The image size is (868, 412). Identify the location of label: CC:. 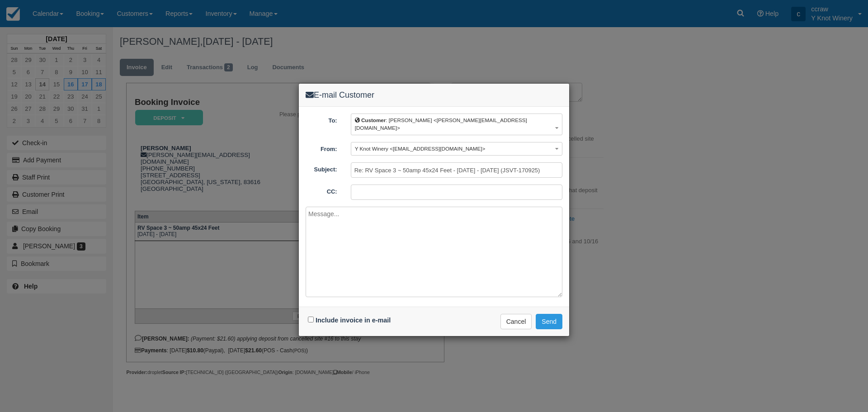
(321, 190).